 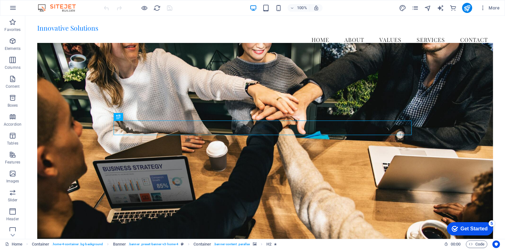 What do you see at coordinates (467, 8) in the screenshot?
I see `button: publish` at bounding box center [467, 8].